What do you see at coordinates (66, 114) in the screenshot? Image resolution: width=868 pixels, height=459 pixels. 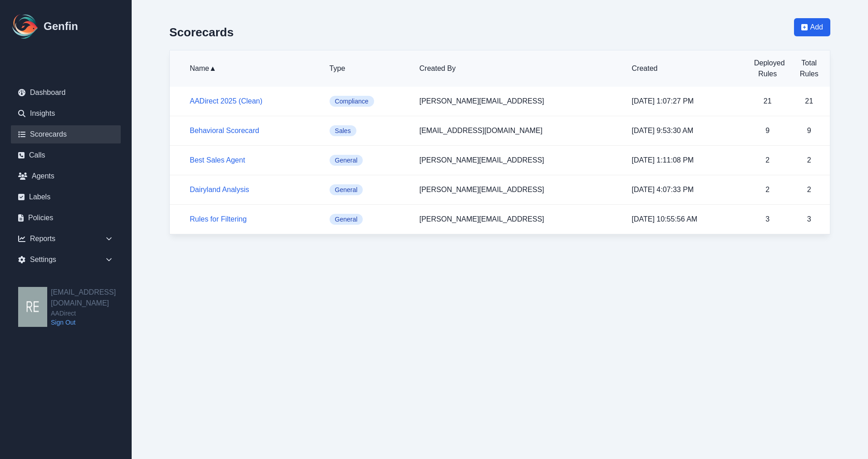 I see `a: Insights` at bounding box center [66, 114].